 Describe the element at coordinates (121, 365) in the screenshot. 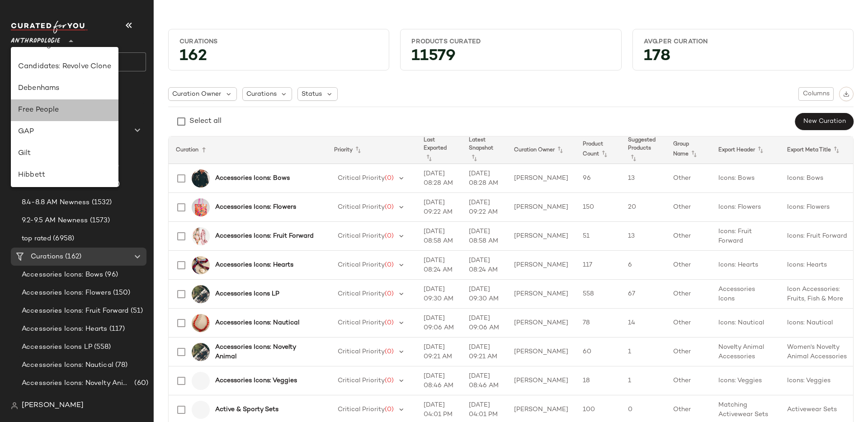

I see `span: (78)` at that location.